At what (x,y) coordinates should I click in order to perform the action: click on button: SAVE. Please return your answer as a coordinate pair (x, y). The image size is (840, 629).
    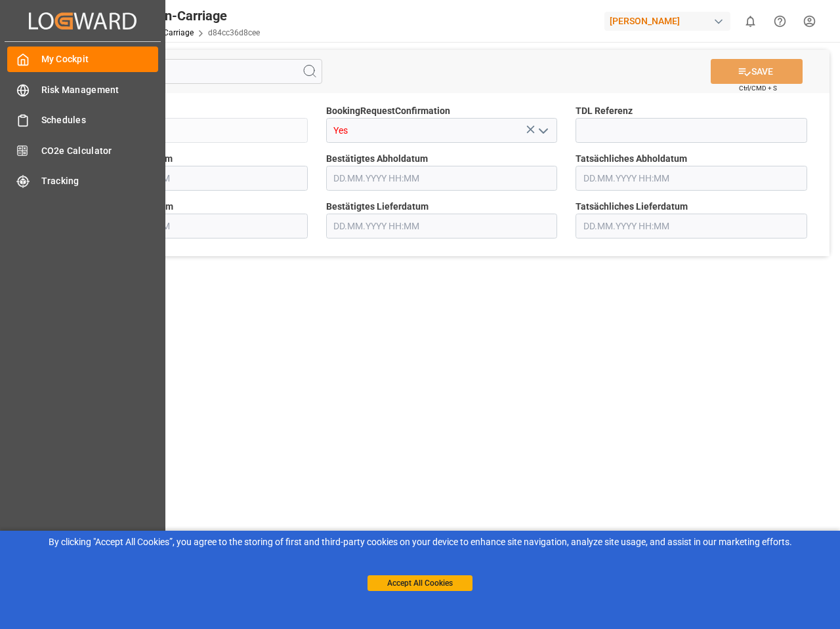
    Looking at the image, I should click on (756, 72).